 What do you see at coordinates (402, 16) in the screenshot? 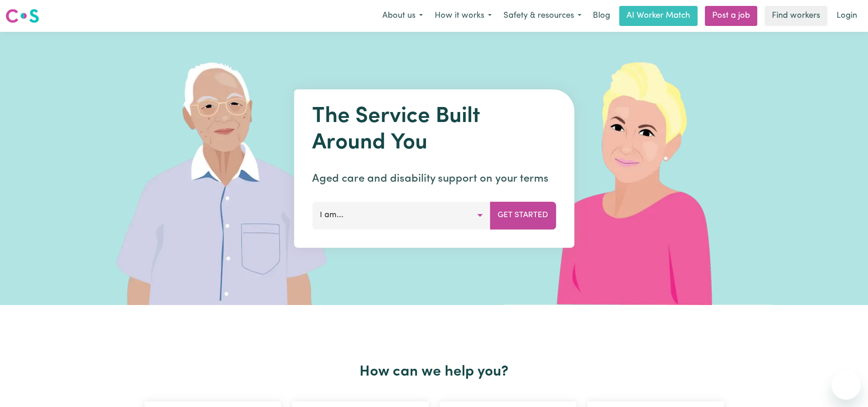
I see `button: About us` at bounding box center [402, 16].